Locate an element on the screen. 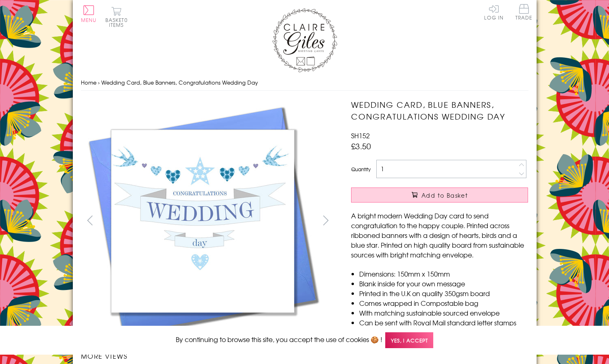  h3: More views is located at coordinates (208, 356).